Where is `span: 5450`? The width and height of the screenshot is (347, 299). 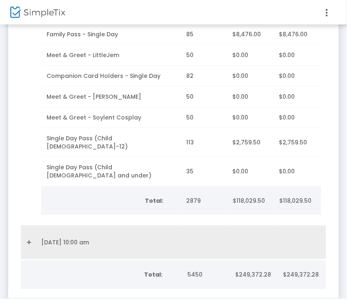 span: 5450 is located at coordinates (195, 275).